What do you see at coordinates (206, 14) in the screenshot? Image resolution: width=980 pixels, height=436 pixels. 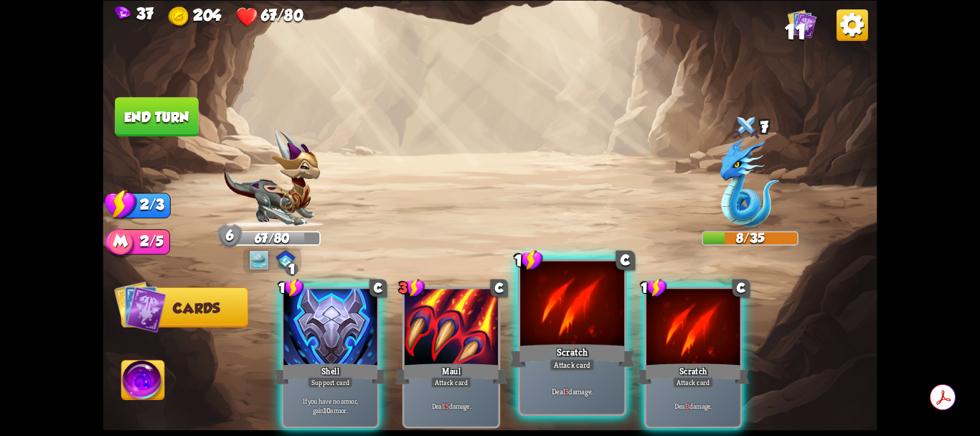 I see `span: 204` at bounding box center [206, 14].